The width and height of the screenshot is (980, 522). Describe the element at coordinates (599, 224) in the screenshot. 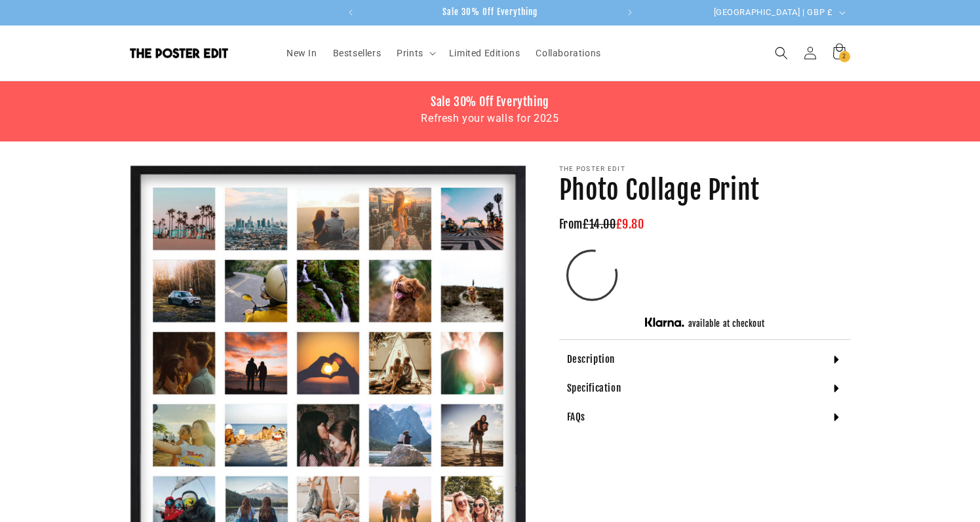

I see `span: £14.00` at that location.